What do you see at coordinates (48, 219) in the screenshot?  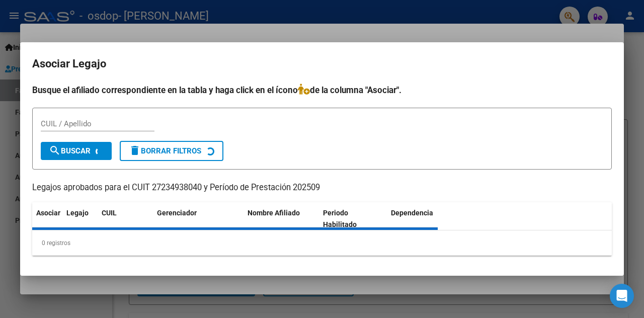 I see `datatable-header-cell: Asociar` at bounding box center [48, 219].